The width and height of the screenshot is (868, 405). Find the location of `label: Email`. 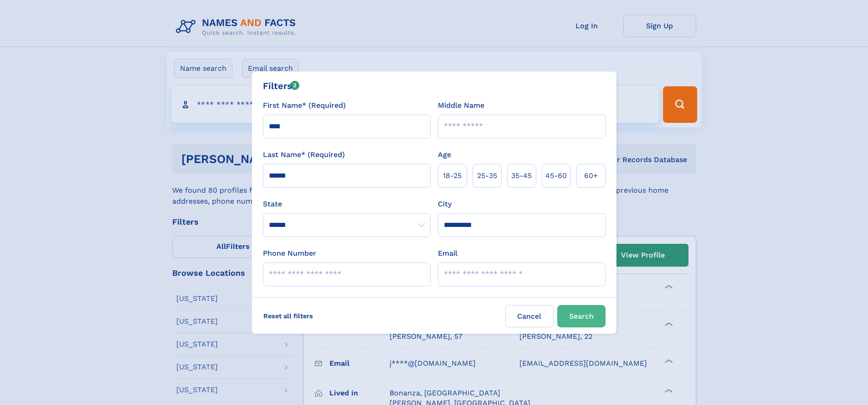

label: Email is located at coordinates (448, 253).